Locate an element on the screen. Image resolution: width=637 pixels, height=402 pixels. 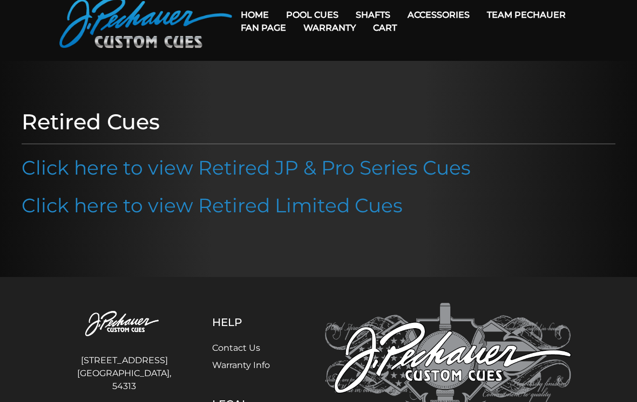
a: Fan Page is located at coordinates (263, 28).